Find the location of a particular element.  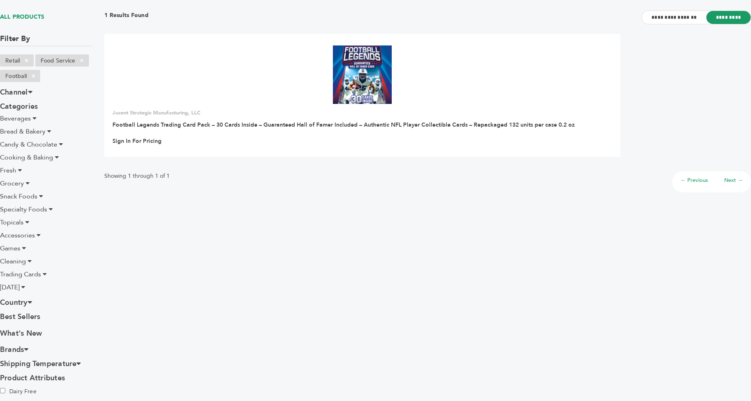

a: Football Legends Trading Card Pack – 30 Cards Inside – Guaranteed Hall of Famer Included – Authen... is located at coordinates (343, 125).